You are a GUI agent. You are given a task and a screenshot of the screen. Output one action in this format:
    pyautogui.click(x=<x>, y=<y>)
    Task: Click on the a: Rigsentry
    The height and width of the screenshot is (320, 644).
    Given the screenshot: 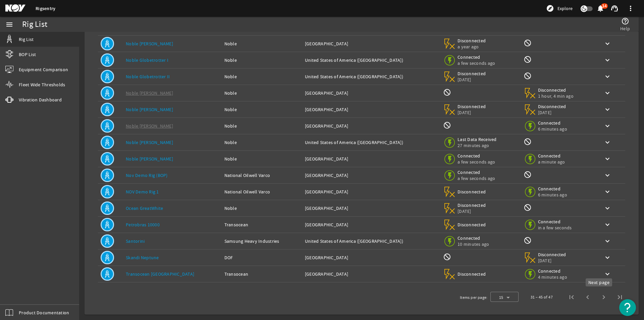 What is the action you would take?
    pyautogui.click(x=45, y=9)
    